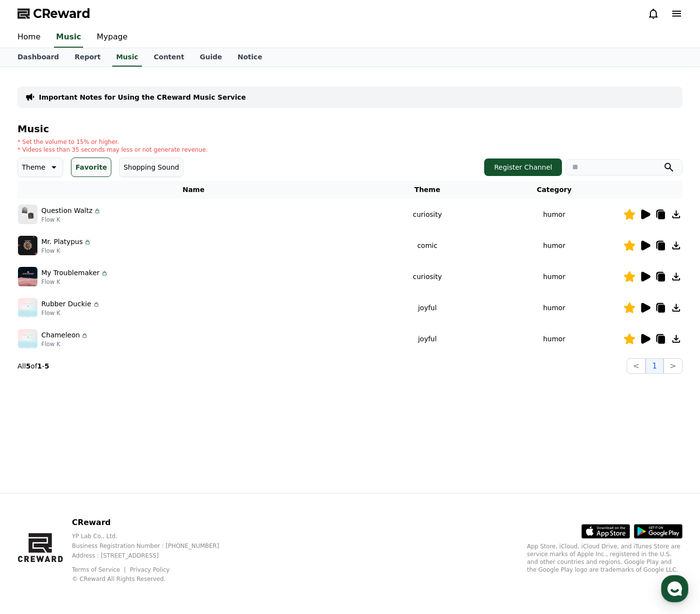  Describe the element at coordinates (61, 14) in the screenshot. I see `span: CReward` at that location.